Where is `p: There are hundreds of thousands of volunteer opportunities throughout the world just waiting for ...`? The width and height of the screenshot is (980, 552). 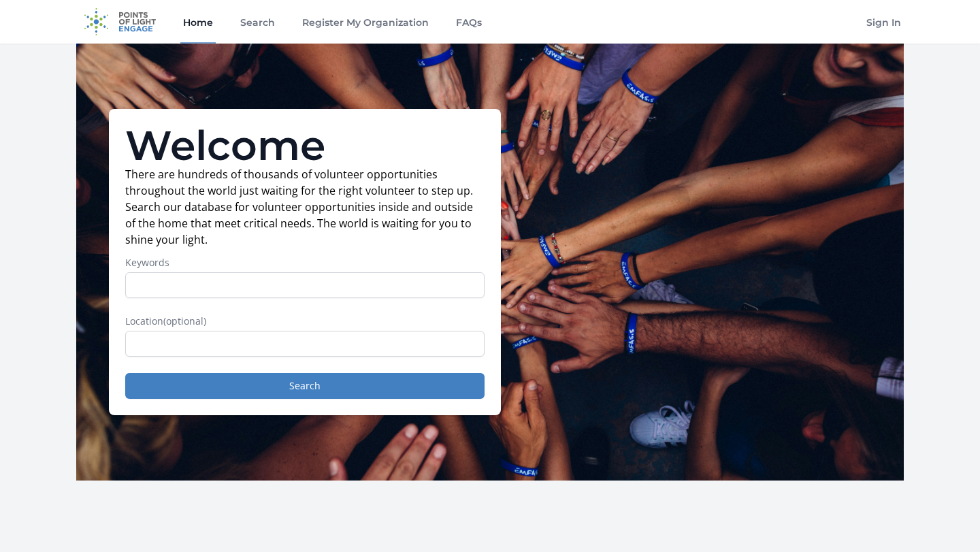 p: There are hundreds of thousands of volunteer opportunities throughout the world just waiting for ... is located at coordinates (305, 207).